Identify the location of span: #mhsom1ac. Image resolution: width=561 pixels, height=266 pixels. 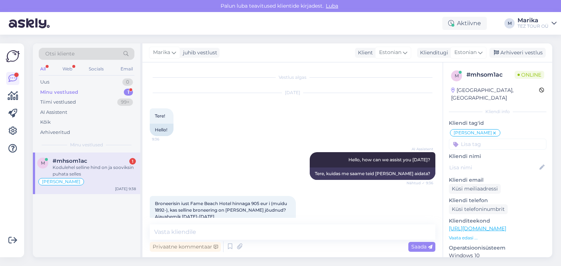
(70, 161).